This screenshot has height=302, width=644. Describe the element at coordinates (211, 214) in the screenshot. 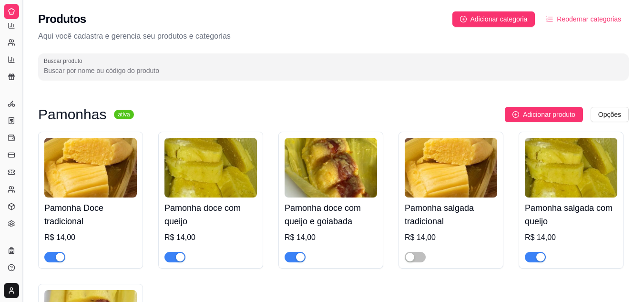

I see `h4: Pamonha doce com queijo` at that location.